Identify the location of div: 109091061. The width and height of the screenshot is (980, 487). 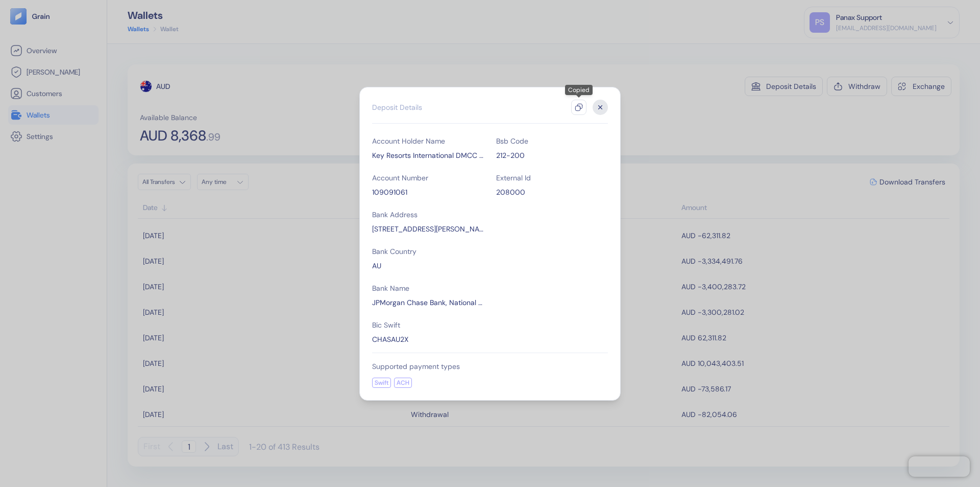
(427, 192).